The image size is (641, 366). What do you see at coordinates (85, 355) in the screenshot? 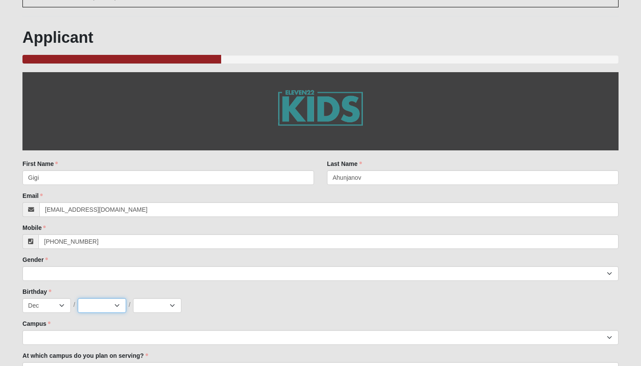
I see `label: At which campus do you plan on serving?` at bounding box center [85, 355].